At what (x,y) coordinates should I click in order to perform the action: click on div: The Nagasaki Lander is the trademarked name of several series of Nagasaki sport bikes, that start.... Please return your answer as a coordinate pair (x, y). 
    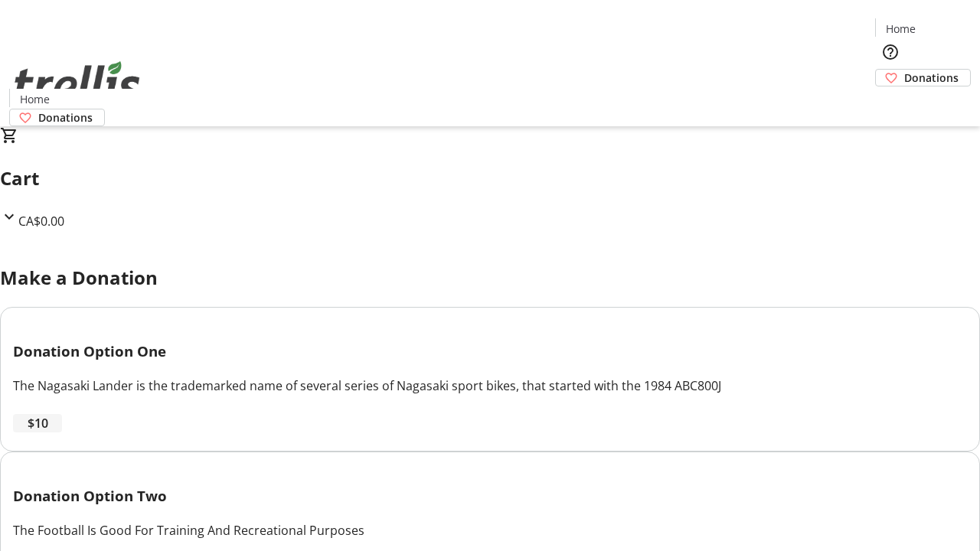
    Looking at the image, I should click on (490, 386).